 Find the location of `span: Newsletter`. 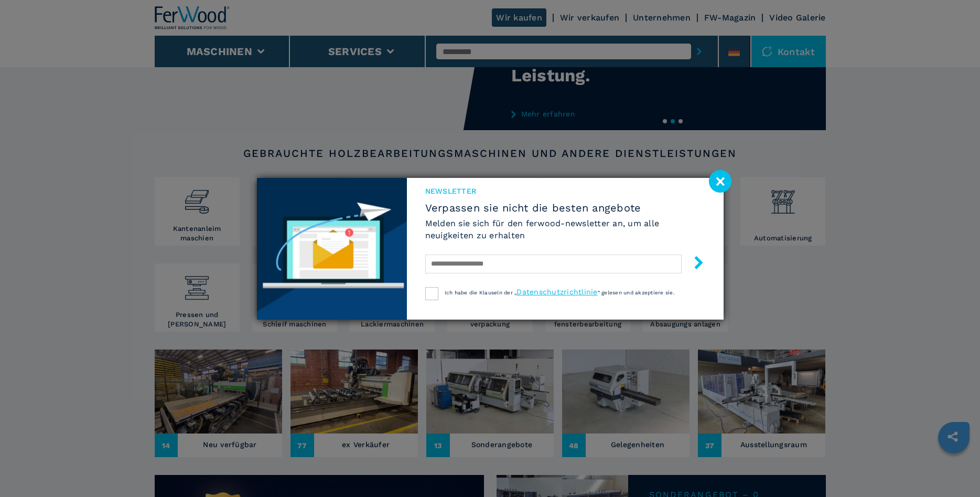

span: Newsletter is located at coordinates (565, 191).